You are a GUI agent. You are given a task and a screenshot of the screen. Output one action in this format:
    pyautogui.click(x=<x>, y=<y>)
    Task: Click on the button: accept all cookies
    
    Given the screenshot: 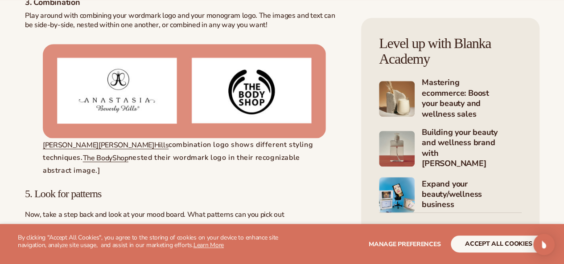 What is the action you would take?
    pyautogui.click(x=498, y=244)
    